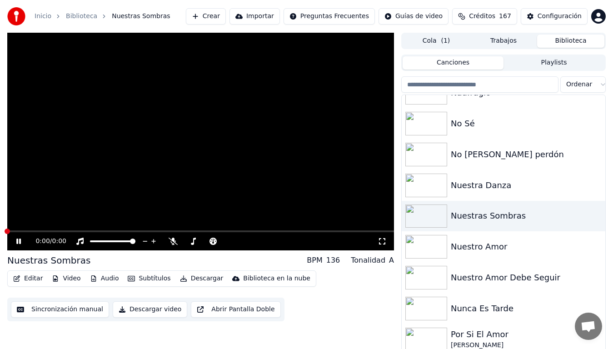 Image resolution: width=613 pixels, height=349 pixels. What do you see at coordinates (526, 278) in the screenshot?
I see `div: Nuestro Amor Debe Seguir` at bounding box center [526, 278].